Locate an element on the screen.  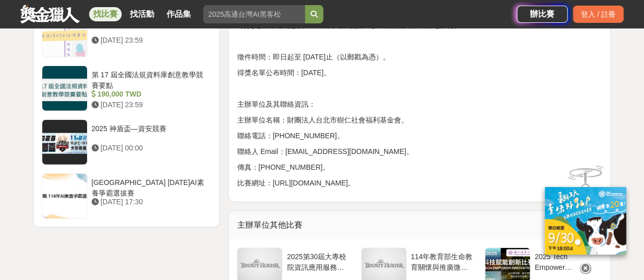
div: 2025第30屆大專校院資訊應用服務創新競賽 is located at coordinates (318, 261).